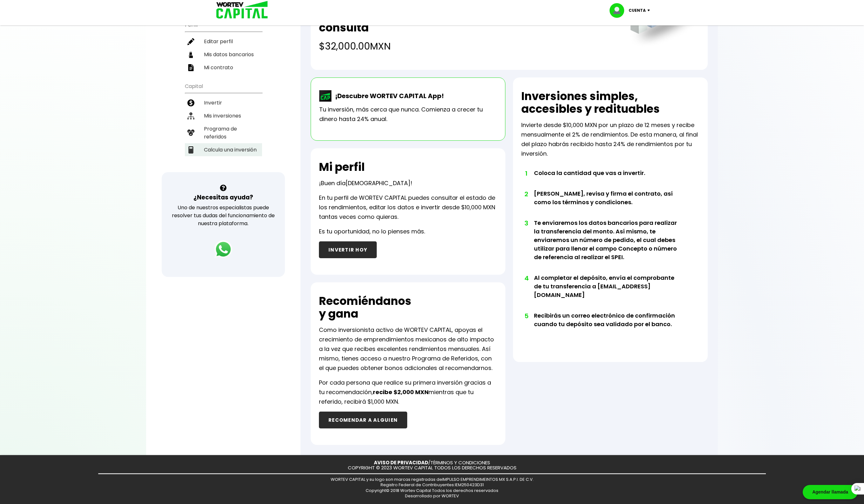 This screenshot has width=864, height=504. I want to click on span: 2, so click(526, 194).